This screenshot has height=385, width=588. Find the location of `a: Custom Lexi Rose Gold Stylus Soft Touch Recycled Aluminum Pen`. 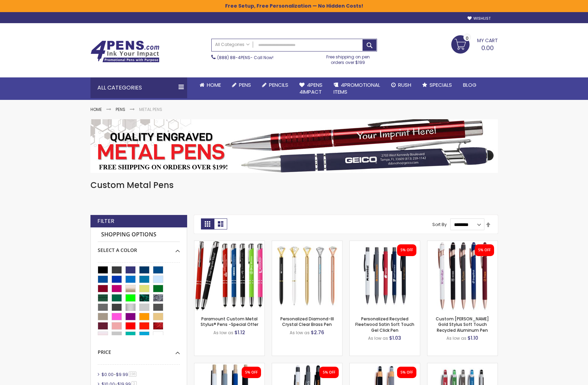

a: Custom Lexi Rose Gold Stylus Soft Touch Recycled Aluminum Pen is located at coordinates (462, 243).